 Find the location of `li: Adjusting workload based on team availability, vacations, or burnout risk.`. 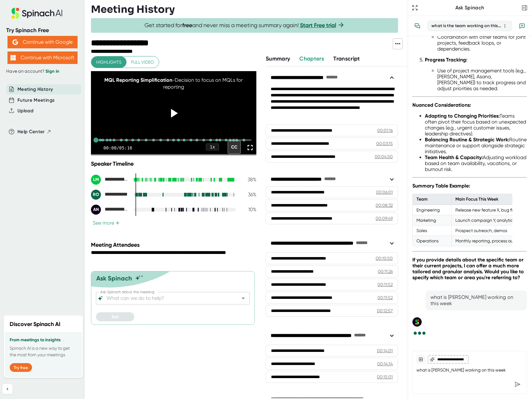

li: Adjusting workload based on team availability, vacations, or burnout risk. is located at coordinates (476, 163).